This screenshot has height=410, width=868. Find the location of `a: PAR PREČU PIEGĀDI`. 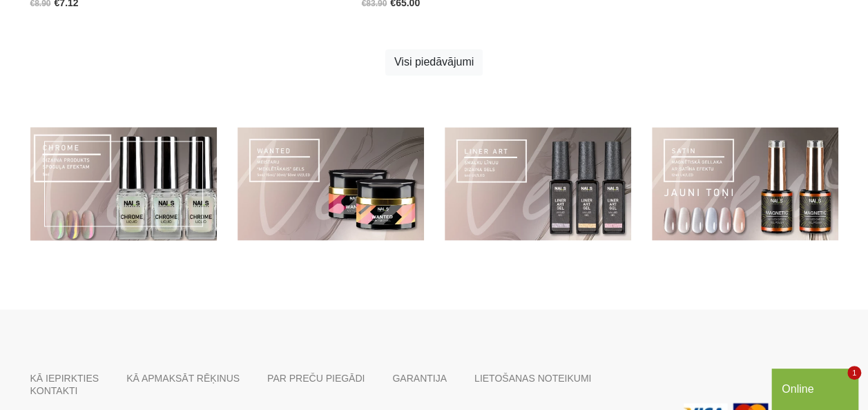

a: PAR PREČU PIEGĀDI is located at coordinates (316, 378).